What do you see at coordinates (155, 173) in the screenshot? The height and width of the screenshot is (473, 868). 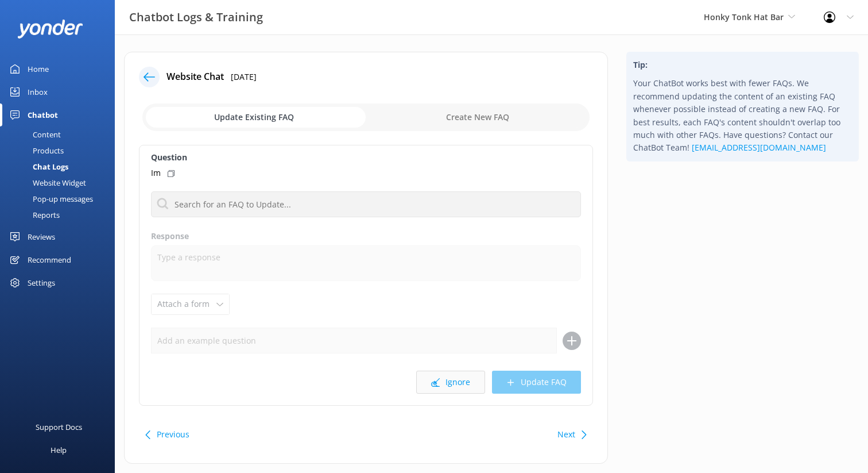 I see `p: Im` at bounding box center [155, 173].